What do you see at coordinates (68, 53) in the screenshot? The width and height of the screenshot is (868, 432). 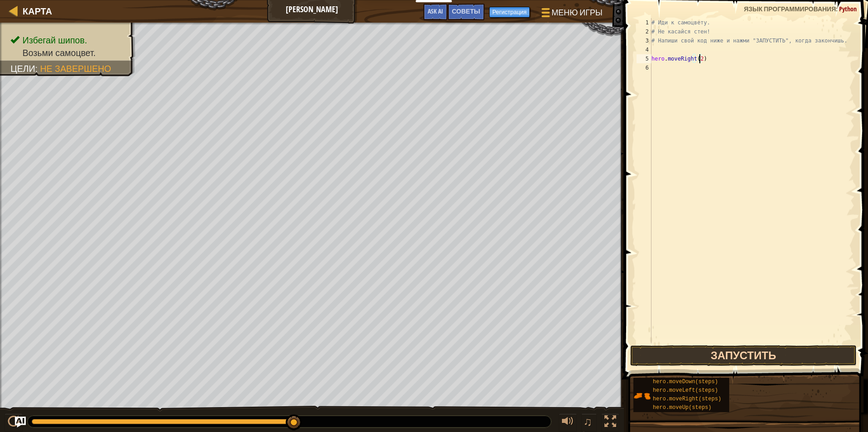 I see `li: Возьми самоцвет.` at bounding box center [68, 53].